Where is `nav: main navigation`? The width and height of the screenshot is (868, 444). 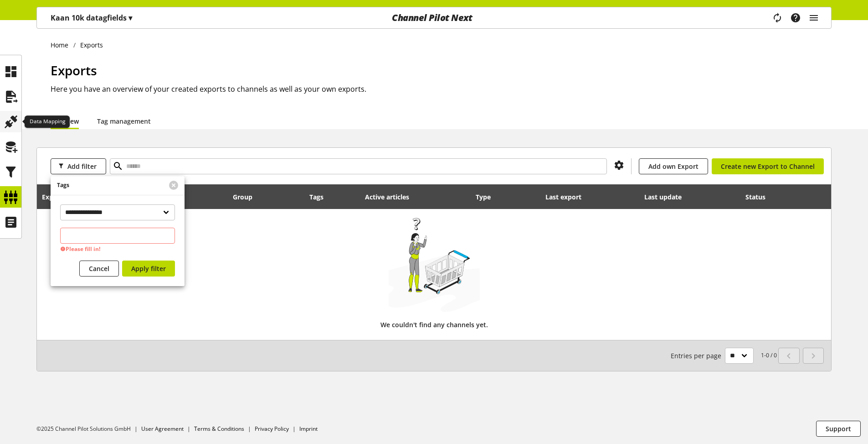 nav: main navigation is located at coordinates (434, 18).